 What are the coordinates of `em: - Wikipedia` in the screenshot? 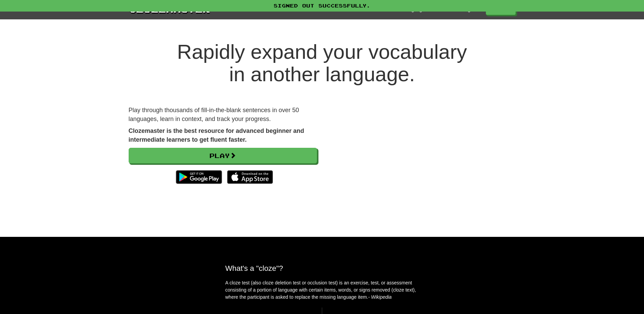 It's located at (380, 297).